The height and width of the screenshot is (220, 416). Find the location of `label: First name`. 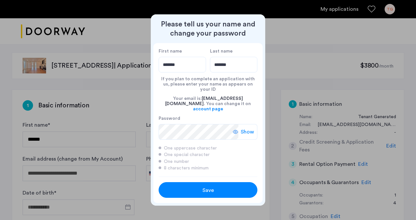

label: First name is located at coordinates (182, 51).